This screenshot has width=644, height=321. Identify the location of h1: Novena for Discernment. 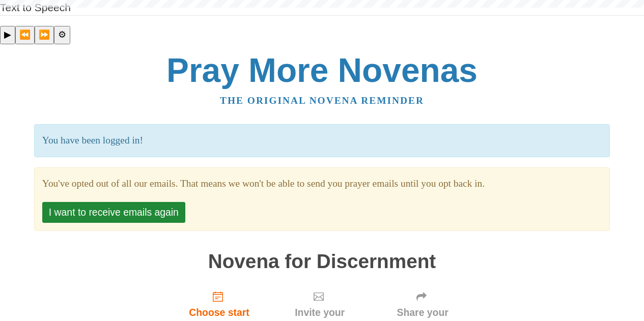
(322, 261).